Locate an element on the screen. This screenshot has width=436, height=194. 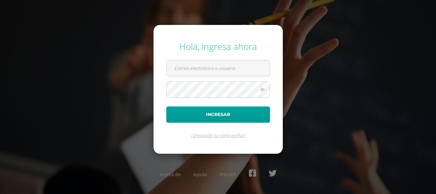
input: Correo electrónico o usuario is located at coordinates (218, 68).